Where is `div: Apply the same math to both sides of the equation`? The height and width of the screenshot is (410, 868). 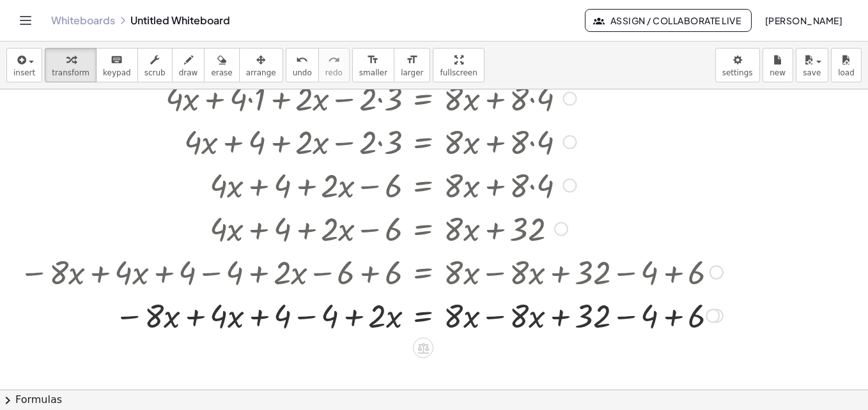
div: Apply the same math to both sides of the equation is located at coordinates (423, 348).